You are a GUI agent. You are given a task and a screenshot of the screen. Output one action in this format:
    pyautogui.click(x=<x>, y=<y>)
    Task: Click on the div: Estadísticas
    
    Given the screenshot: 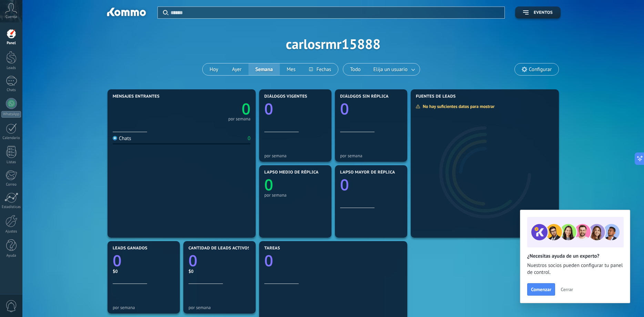 What is the action you would take?
    pyautogui.click(x=12, y=207)
    